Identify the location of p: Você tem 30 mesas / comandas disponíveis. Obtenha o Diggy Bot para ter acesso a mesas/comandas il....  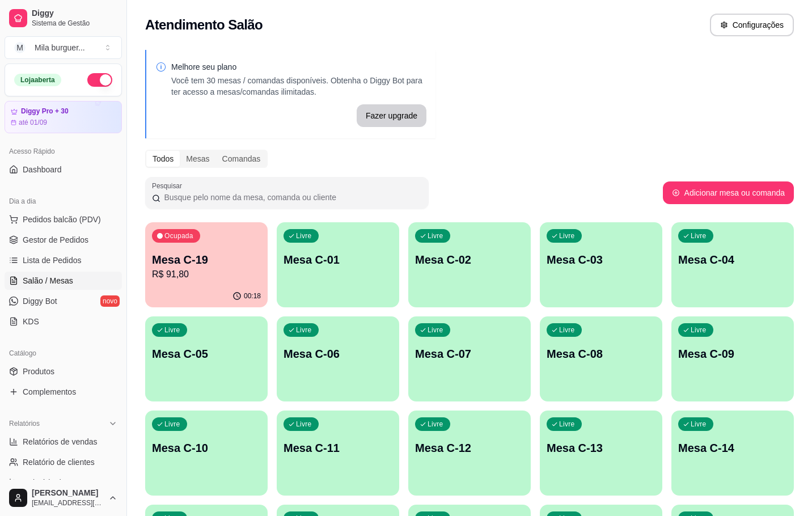
(299, 86).